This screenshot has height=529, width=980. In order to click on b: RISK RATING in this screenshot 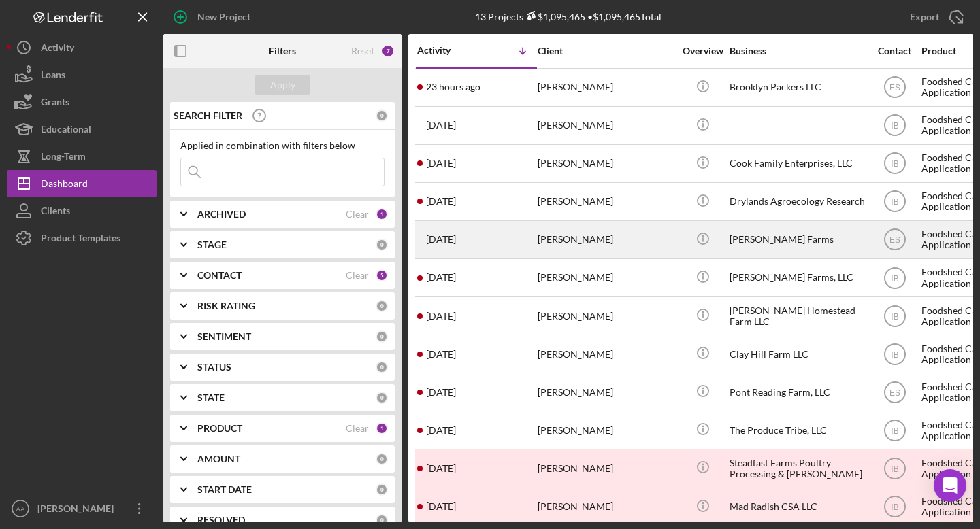, I will do `click(226, 306)`.